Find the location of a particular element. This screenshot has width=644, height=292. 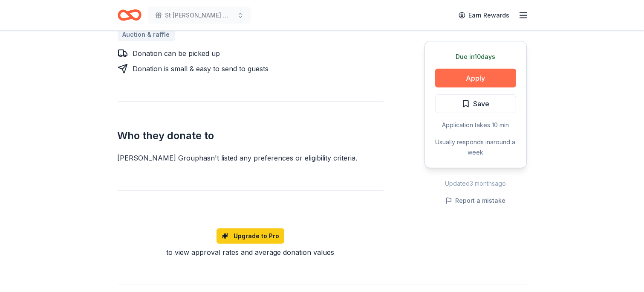

a: Home is located at coordinates (130, 15).